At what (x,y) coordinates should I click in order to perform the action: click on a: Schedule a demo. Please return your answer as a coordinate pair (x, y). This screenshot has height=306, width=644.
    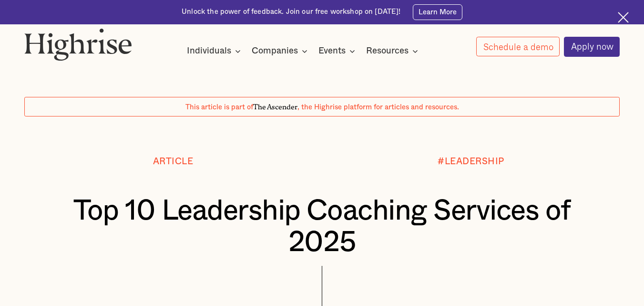
    Looking at the image, I should click on (518, 47).